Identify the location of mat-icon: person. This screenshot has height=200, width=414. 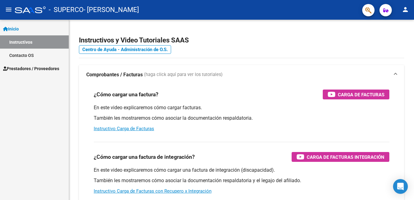
(405, 10).